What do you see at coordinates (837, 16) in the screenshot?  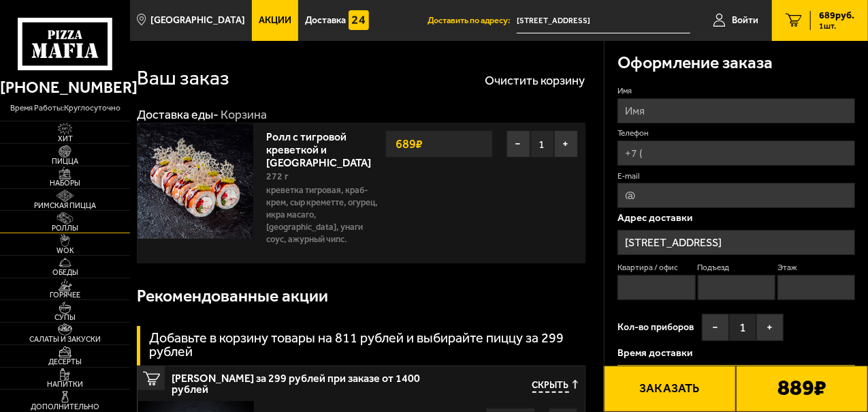 I see `span: 689 руб.` at bounding box center [837, 16].